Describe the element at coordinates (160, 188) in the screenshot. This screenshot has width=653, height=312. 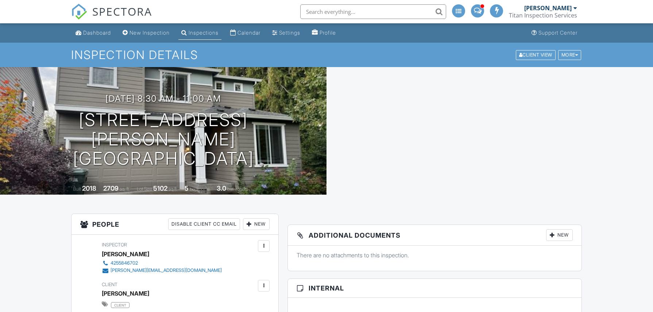
I see `div: 5102` at that location.